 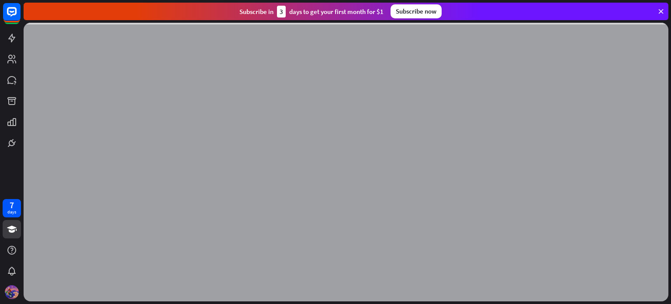 I want to click on div: 7, so click(x=12, y=205).